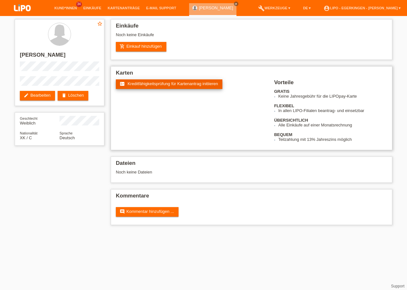 The image size is (407, 290). What do you see at coordinates (92, 8) in the screenshot?
I see `a: Einkäufe` at bounding box center [92, 8].